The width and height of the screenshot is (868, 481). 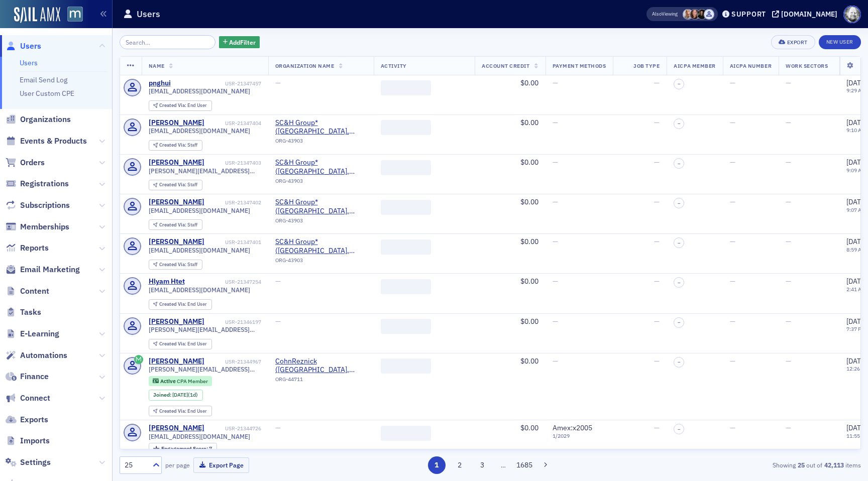 I want to click on label: per page, so click(x=177, y=465).